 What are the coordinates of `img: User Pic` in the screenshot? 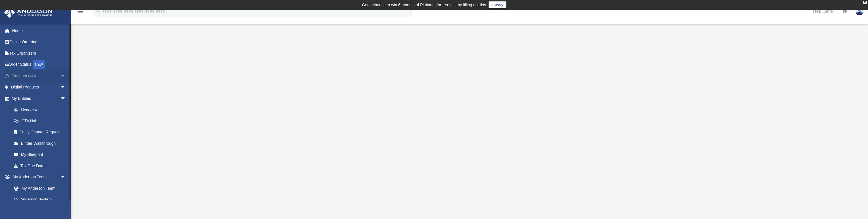 It's located at (859, 11).